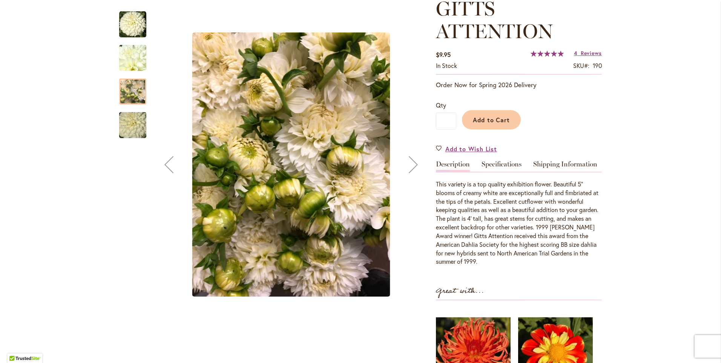 The width and height of the screenshot is (721, 363). What do you see at coordinates (501, 166) in the screenshot?
I see `a: Specifications` at bounding box center [501, 166].